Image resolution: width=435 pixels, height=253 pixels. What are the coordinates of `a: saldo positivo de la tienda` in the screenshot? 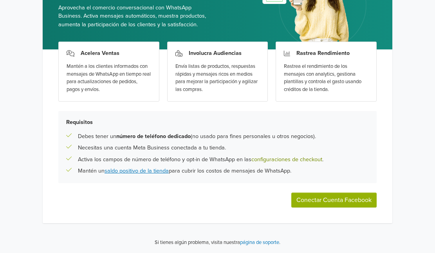 It's located at (137, 170).